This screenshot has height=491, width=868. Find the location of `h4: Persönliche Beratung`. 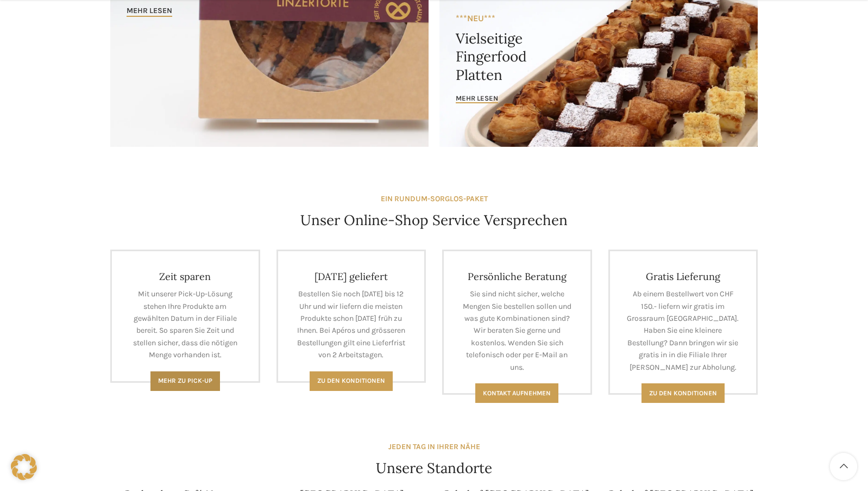

h4: Persönliche Beratung is located at coordinates (517, 276).